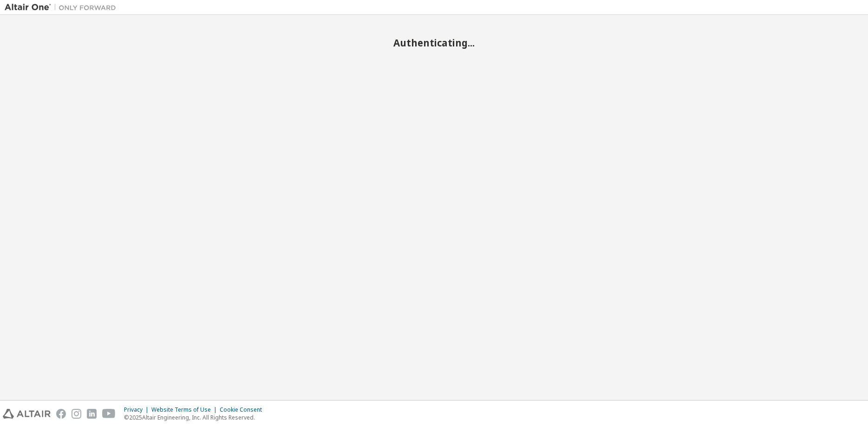 The height and width of the screenshot is (427, 868). Describe the element at coordinates (92, 414) in the screenshot. I see `img: linkedin.svg` at that location.